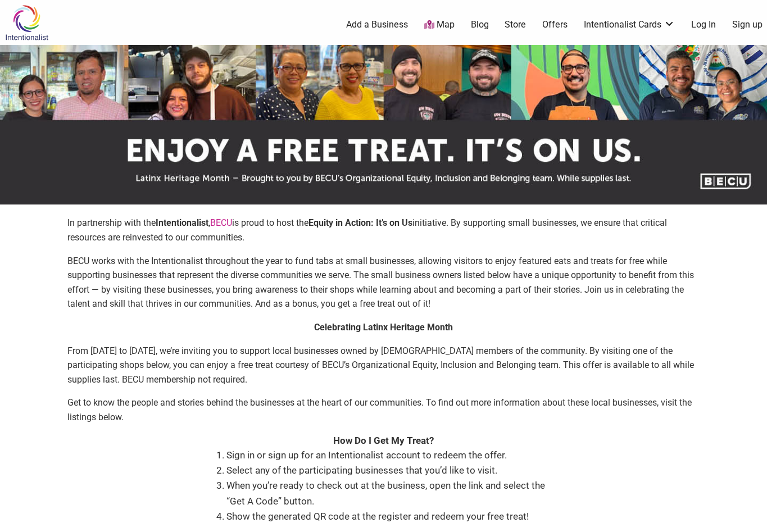 This screenshot has height=532, width=767. I want to click on li: Select any of the participating businesses that you’d like to visit., so click(389, 470).